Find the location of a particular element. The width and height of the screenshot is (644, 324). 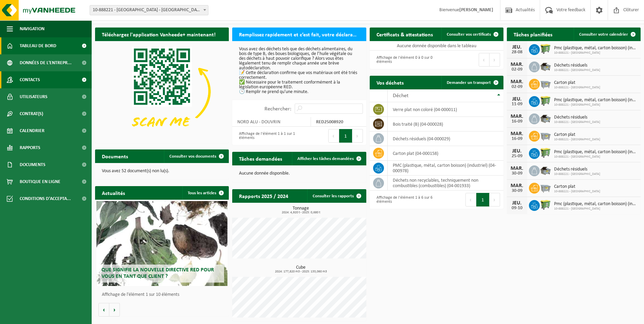

h2: Tâches planifiées is located at coordinates (532, 34).